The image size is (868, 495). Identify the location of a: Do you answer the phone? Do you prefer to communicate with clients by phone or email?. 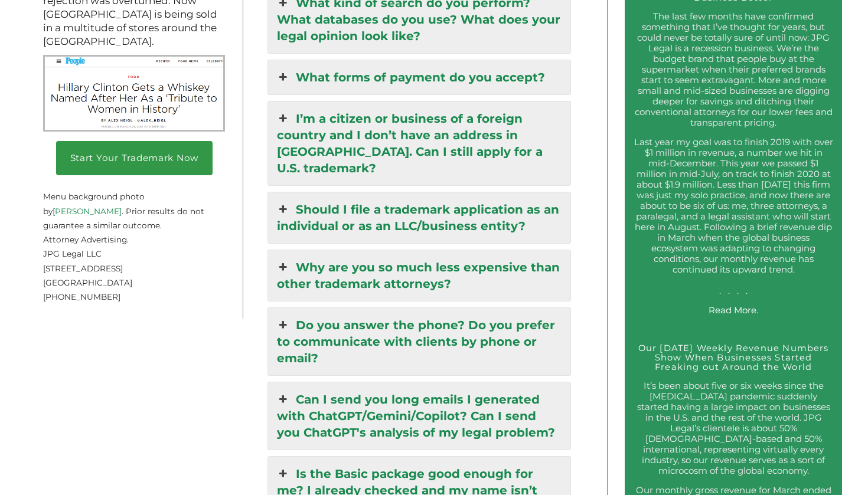
(419, 342).